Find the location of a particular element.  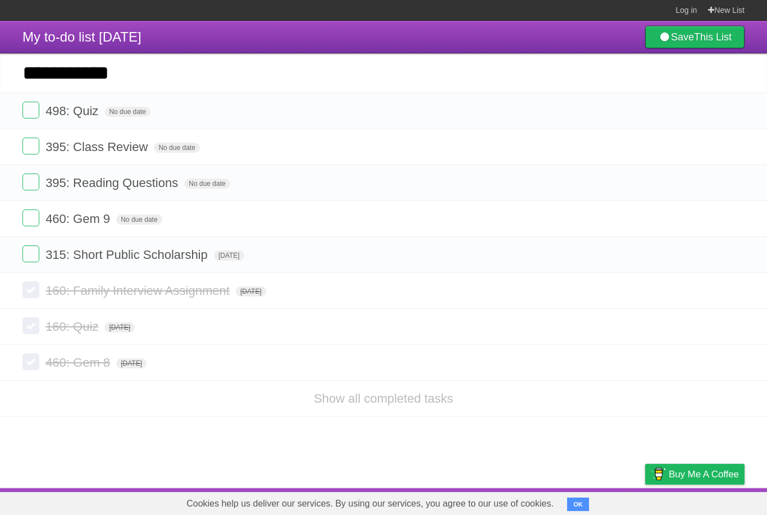

span: 160: Family Interview Assignment is located at coordinates (139, 290).